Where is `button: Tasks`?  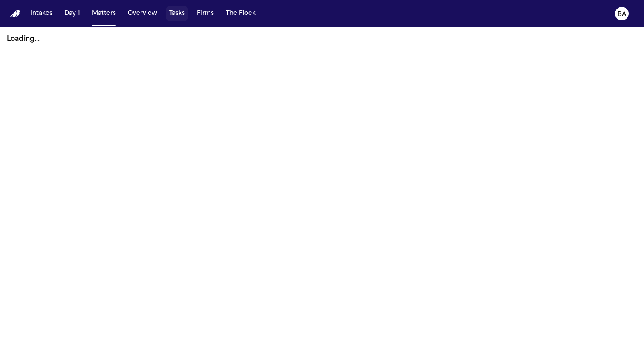
button: Tasks is located at coordinates (177, 14).